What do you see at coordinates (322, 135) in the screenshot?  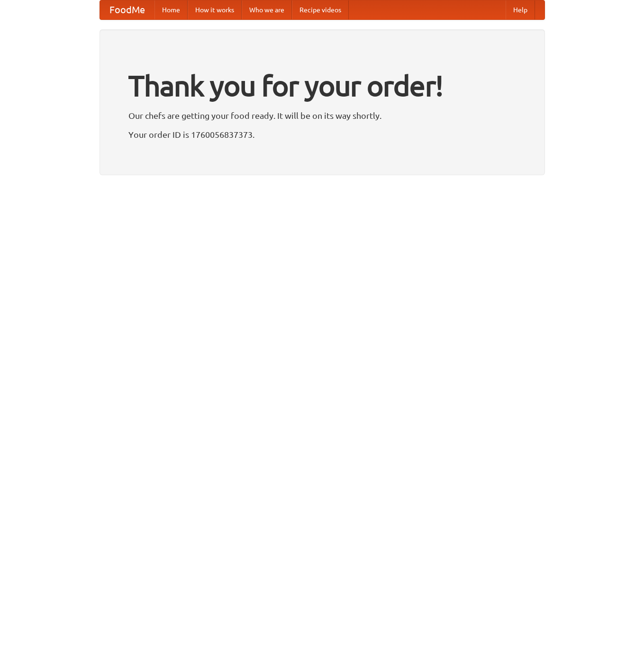 I see `p: Your order ID is 1760056837373.` at bounding box center [322, 135].